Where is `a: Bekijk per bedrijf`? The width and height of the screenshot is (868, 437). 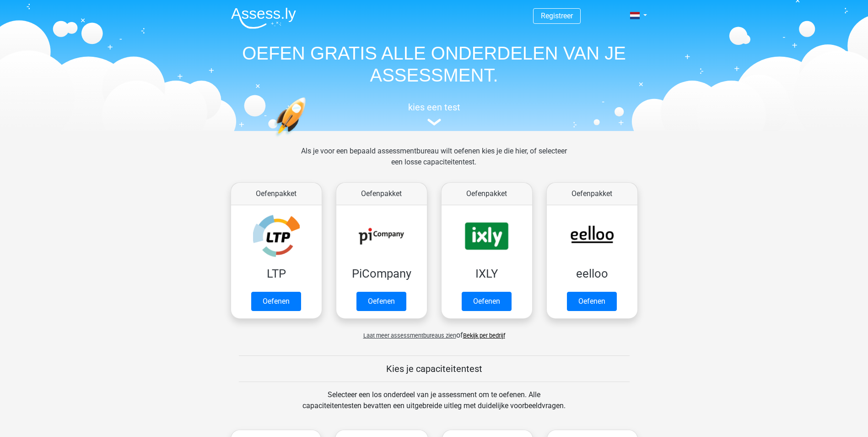 a: Bekijk per bedrijf is located at coordinates (484, 335).